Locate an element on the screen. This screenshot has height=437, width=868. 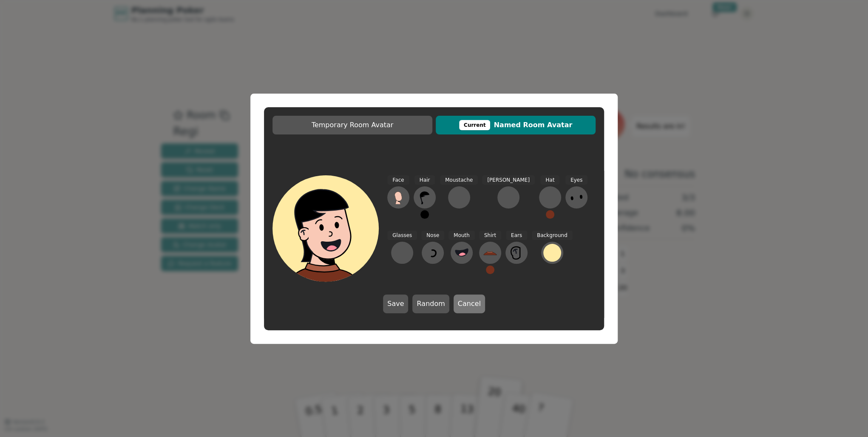
button: Cancel is located at coordinates (470, 304).